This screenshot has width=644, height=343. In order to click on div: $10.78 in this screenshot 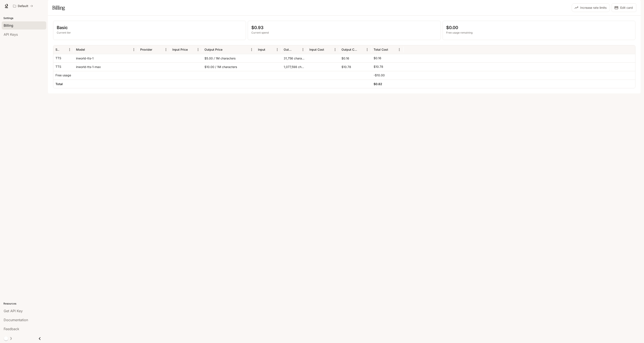, I will do `click(355, 67)`.